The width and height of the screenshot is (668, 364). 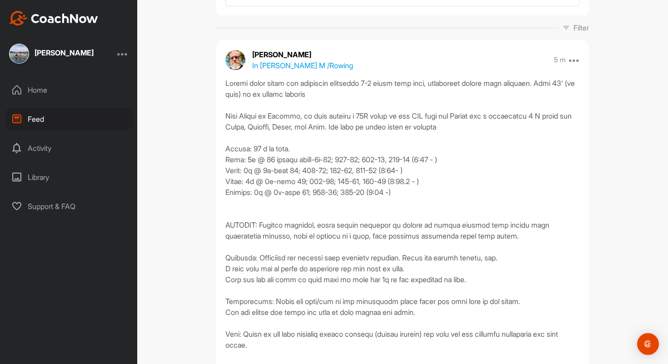 What do you see at coordinates (69, 177) in the screenshot?
I see `div: Library` at bounding box center [69, 177].